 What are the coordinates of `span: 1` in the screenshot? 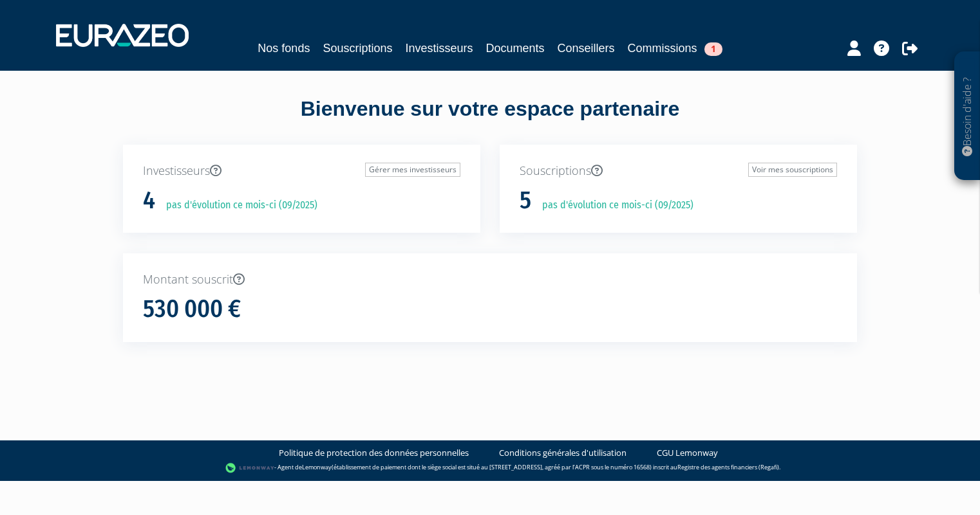 It's located at (713, 49).